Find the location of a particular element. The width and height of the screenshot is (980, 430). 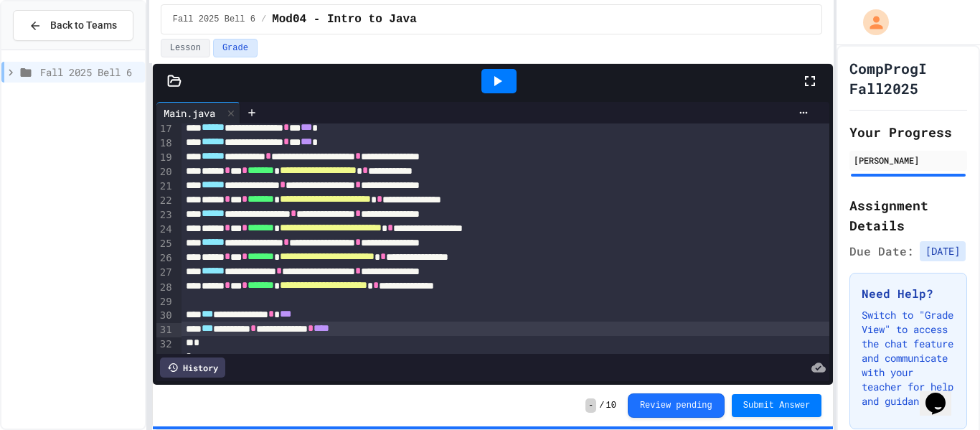

div: 33 is located at coordinates (165, 359).